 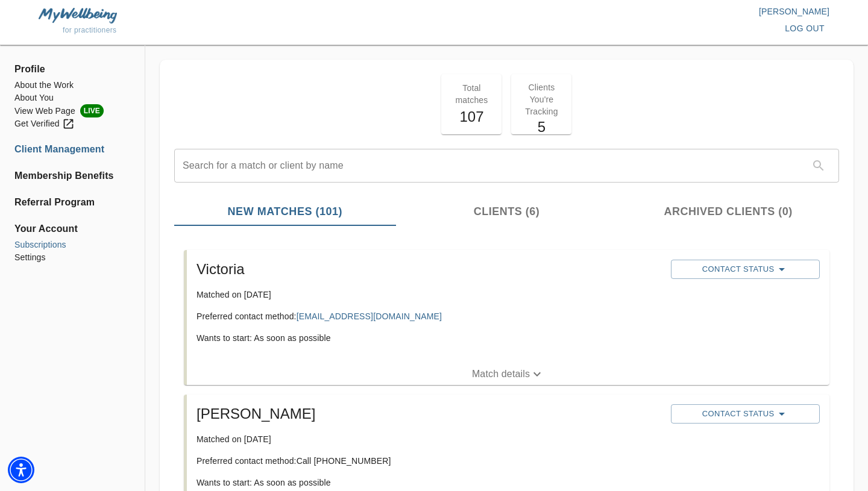 I want to click on p: Total matches, so click(x=471, y=94).